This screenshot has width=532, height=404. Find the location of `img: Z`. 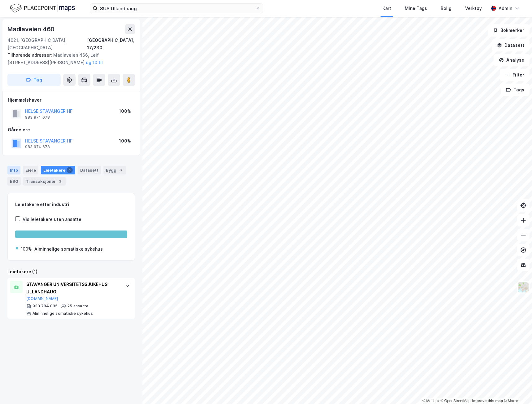

img: Z is located at coordinates (524, 287).